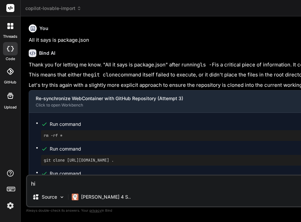 This screenshot has width=301, height=222. I want to click on code: git clone, so click(104, 75).